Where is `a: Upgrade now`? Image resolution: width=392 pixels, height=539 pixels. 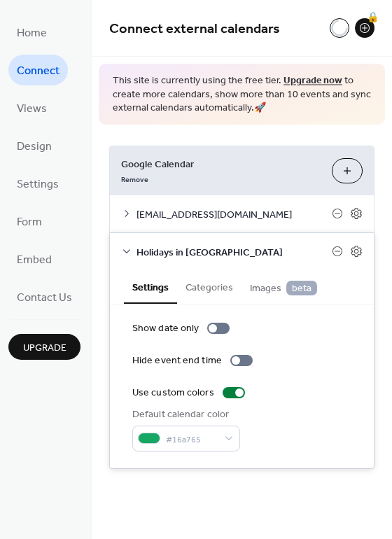
a: Upgrade now is located at coordinates (313, 80).